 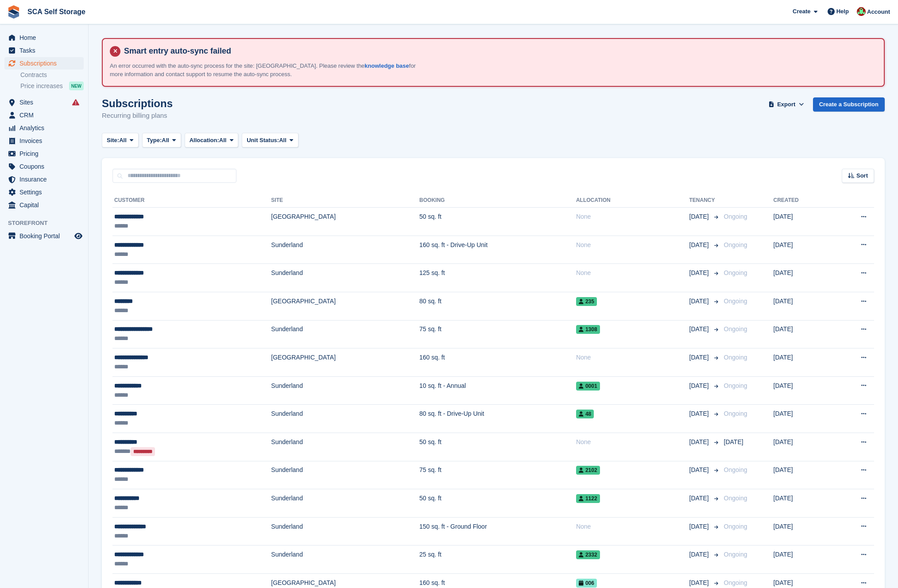 What do you see at coordinates (204, 140) in the screenshot?
I see `span: Allocation:` at bounding box center [204, 140].